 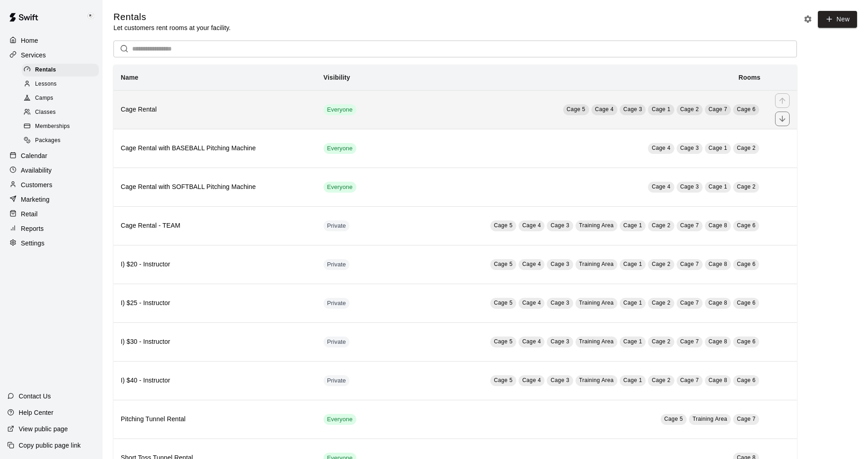 What do you see at coordinates (51, 243) in the screenshot?
I see `a: Settings` at bounding box center [51, 243].